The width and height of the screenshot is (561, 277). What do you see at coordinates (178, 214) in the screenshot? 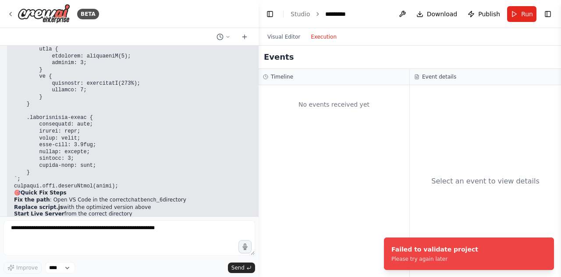
I see `li: from the correct directory` at bounding box center [178, 214].